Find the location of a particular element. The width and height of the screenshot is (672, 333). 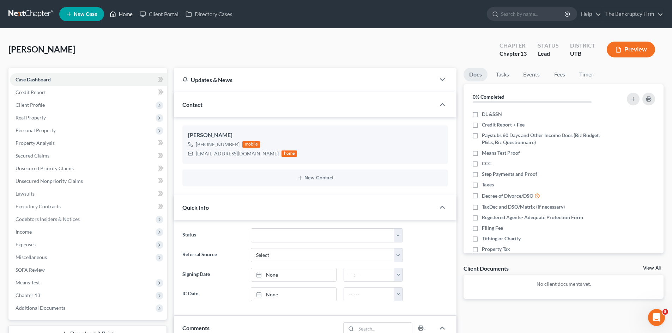

a: SOFA Review is located at coordinates (88, 270).